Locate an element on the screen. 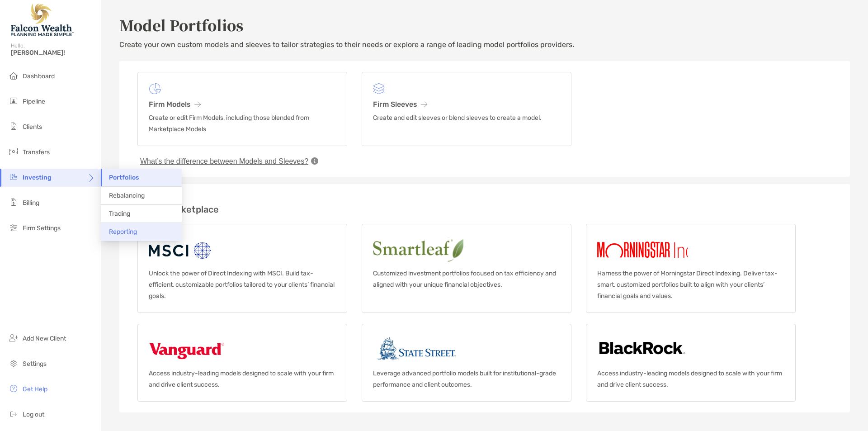 This screenshot has width=868, height=431. img: pipeline icon is located at coordinates (13, 101).